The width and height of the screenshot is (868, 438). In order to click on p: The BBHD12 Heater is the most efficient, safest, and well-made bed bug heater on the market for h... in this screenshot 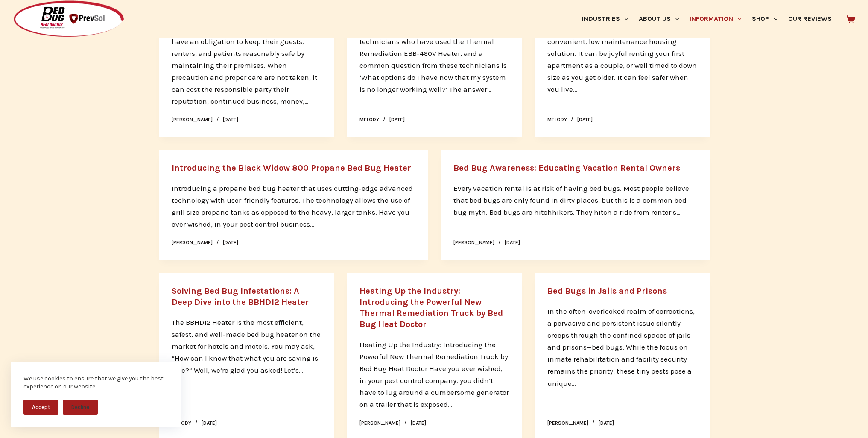, I will do `click(247, 347)`.